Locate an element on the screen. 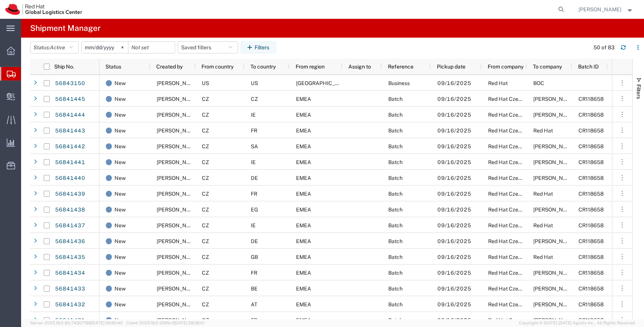 Image resolution: width=644 pixels, height=327 pixels. span: From region is located at coordinates (310, 67).